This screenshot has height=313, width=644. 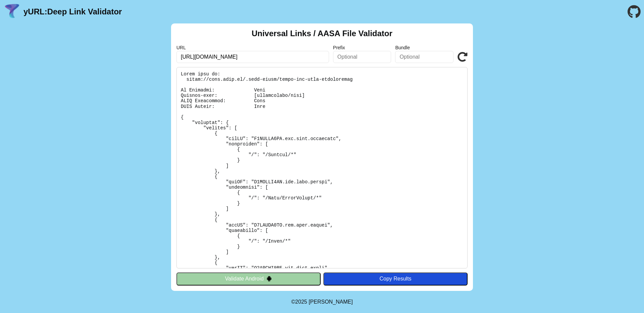 What do you see at coordinates (248, 279) in the screenshot?
I see `button: Validate Android` at bounding box center [248, 279].